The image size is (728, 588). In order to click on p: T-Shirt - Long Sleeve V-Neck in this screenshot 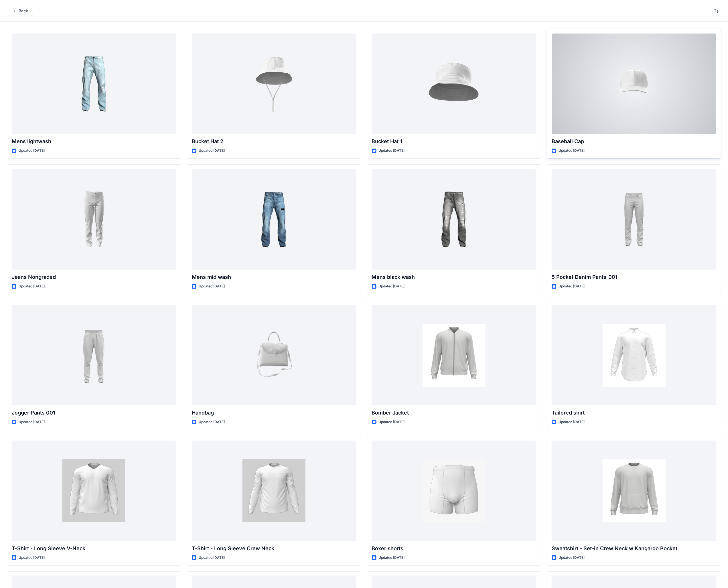, I will do `click(94, 549)`.